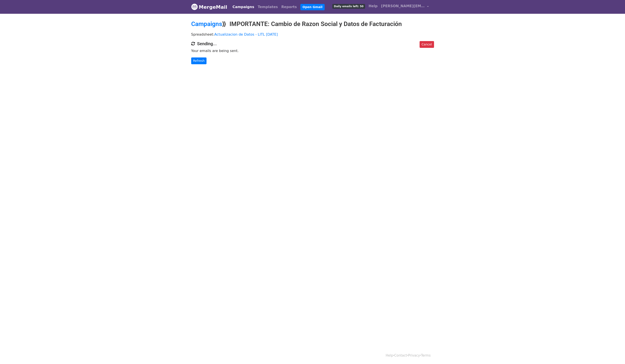 Image resolution: width=625 pixels, height=364 pixels. What do you see at coordinates (312, 51) in the screenshot?
I see `p: Your emails are being sent.` at bounding box center [312, 51].